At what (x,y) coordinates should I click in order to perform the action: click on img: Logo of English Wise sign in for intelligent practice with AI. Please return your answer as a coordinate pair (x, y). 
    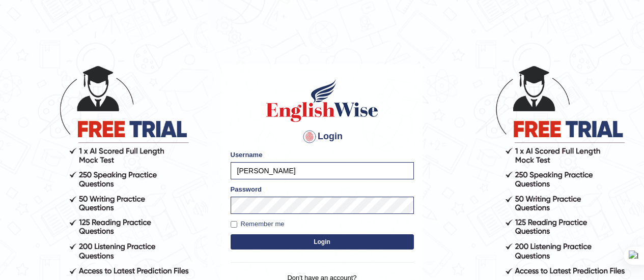
    Looking at the image, I should click on (322, 100).